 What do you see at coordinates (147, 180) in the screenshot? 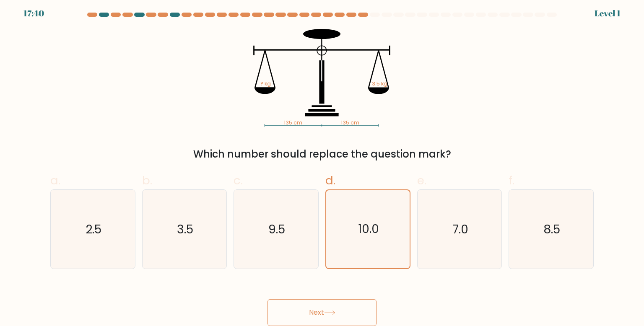
I see `span: b.` at bounding box center [147, 180].